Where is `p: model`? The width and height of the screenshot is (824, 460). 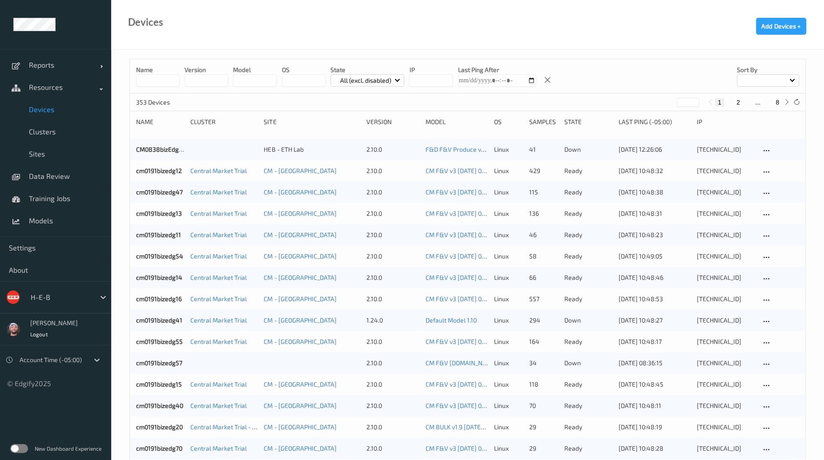
p: model is located at coordinates (255, 70).